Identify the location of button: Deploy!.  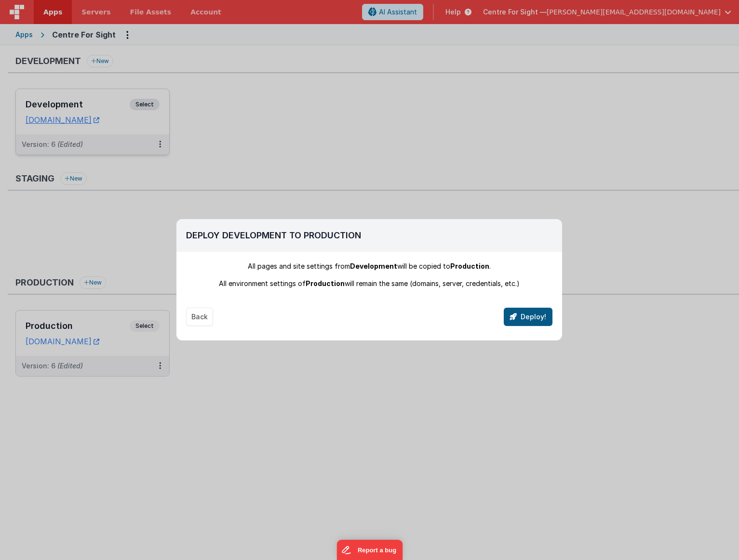
(528, 317).